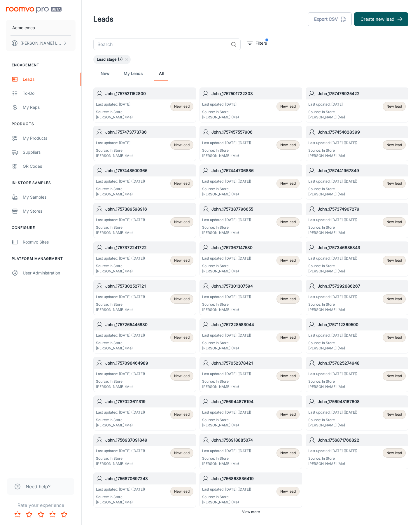 The image size is (420, 525). Describe the element at coordinates (257, 44) in the screenshot. I see `button: filter` at that location.